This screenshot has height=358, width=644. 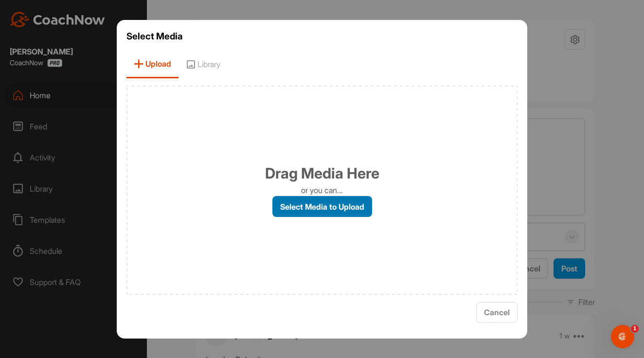 I want to click on span: Library, so click(x=203, y=65).